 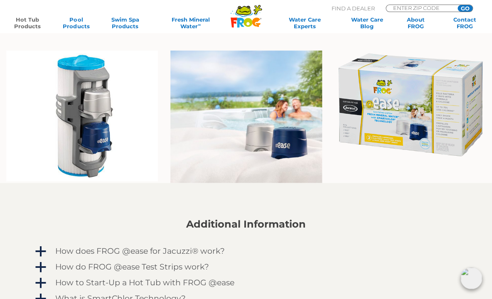 I want to click on h4: How does FROG @ease for Jacuzzi® work?, so click(x=140, y=251).